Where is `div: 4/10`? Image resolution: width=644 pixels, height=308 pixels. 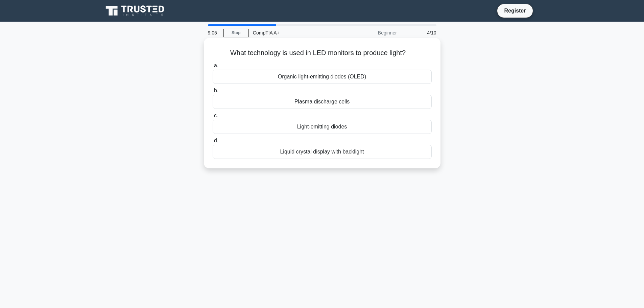
div: 4/10 is located at coordinates (421, 33).